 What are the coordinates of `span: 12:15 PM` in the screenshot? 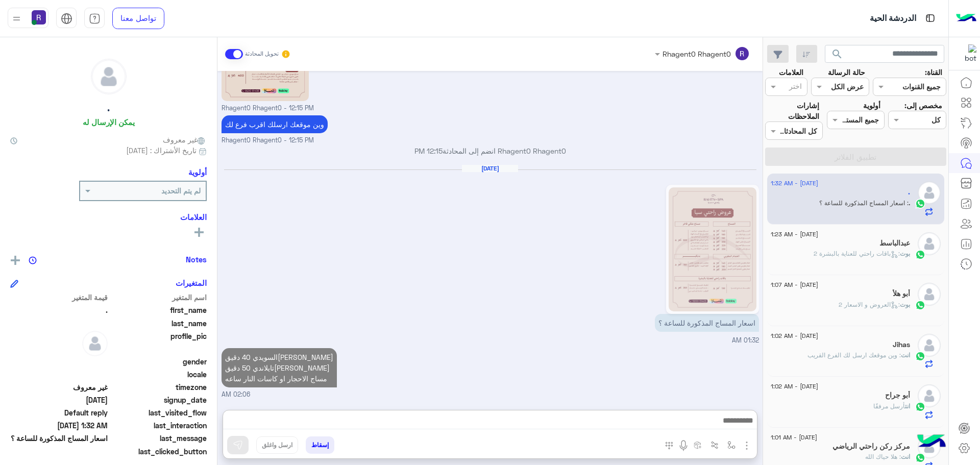 It's located at (428, 151).